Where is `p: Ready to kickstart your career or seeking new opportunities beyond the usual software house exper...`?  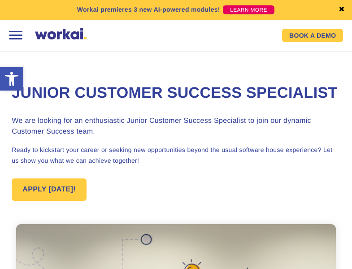
p: Ready to kickstart your career or seeking new opportunities beyond the usual software house exper... is located at coordinates (176, 155).